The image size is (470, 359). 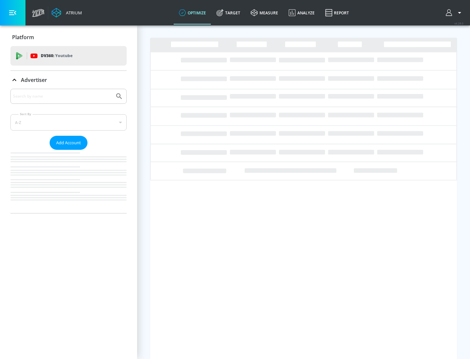 What do you see at coordinates (72, 13) in the screenshot?
I see `div: Atrium` at bounding box center [72, 13].